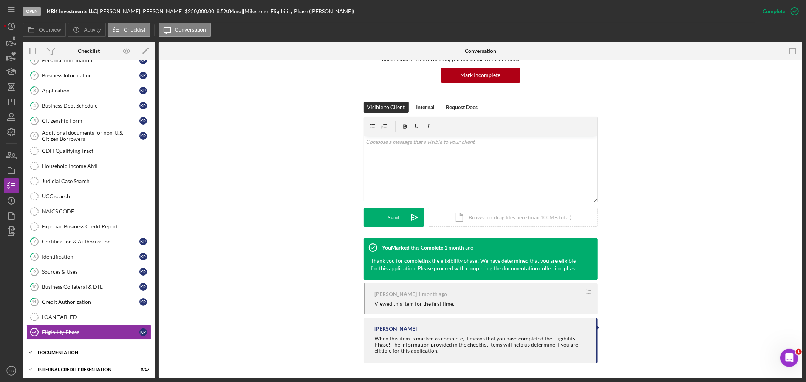 The height and width of the screenshot is (382, 806). I want to click on div: Experian Business Credit Report, so click(96, 227).